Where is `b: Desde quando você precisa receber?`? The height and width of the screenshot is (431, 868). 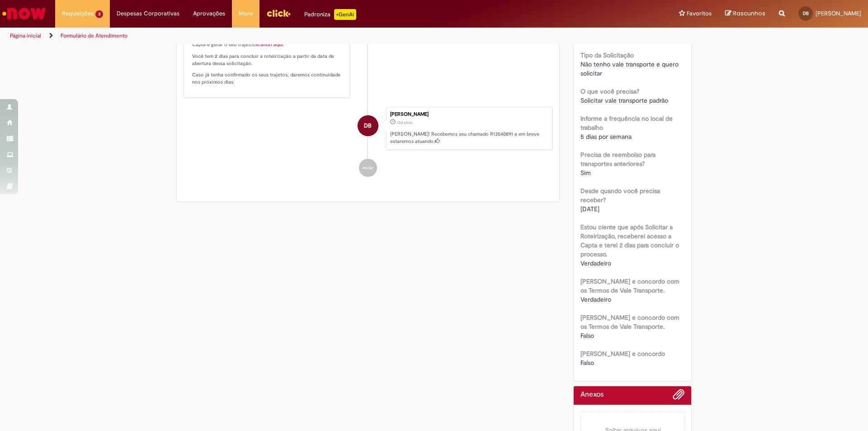 b: Desde quando você precisa receber? is located at coordinates (621, 196).